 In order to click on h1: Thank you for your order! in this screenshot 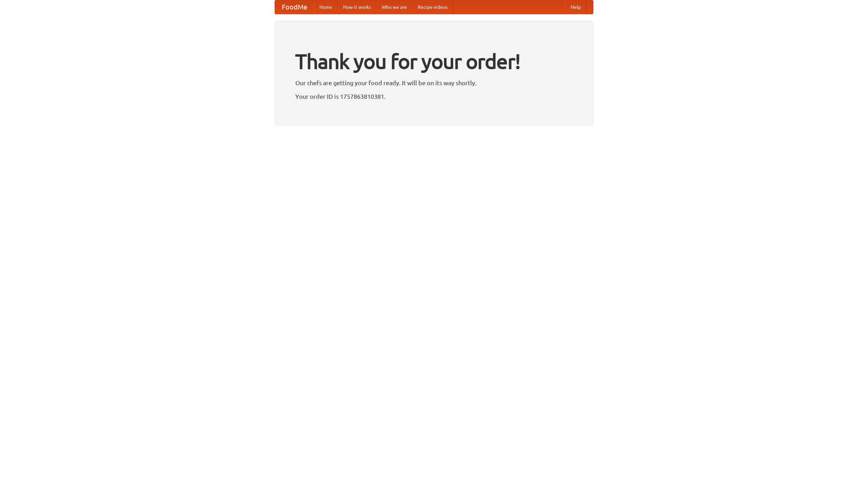, I will do `click(434, 61)`.